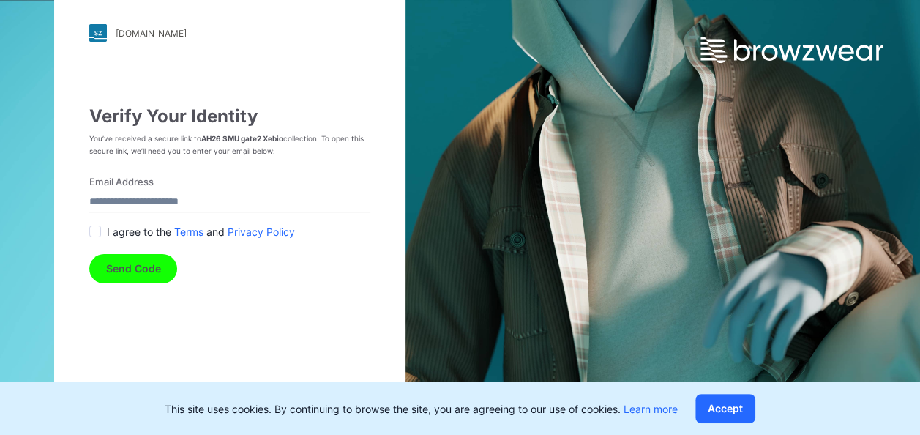 Image resolution: width=920 pixels, height=435 pixels. Describe the element at coordinates (230, 145) in the screenshot. I see `p: You’ve received a secure link to collection. To open this secure link, we’ll need you to enter yo...` at that location.